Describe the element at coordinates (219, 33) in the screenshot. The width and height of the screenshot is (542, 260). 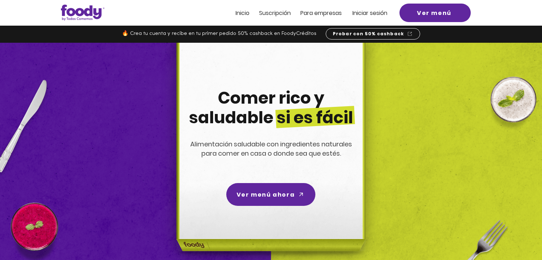
I see `span: 🔥 Crea tu cuenta y recibe en tu primer pedido 50% cashback en FoodyCréditos` at that location.